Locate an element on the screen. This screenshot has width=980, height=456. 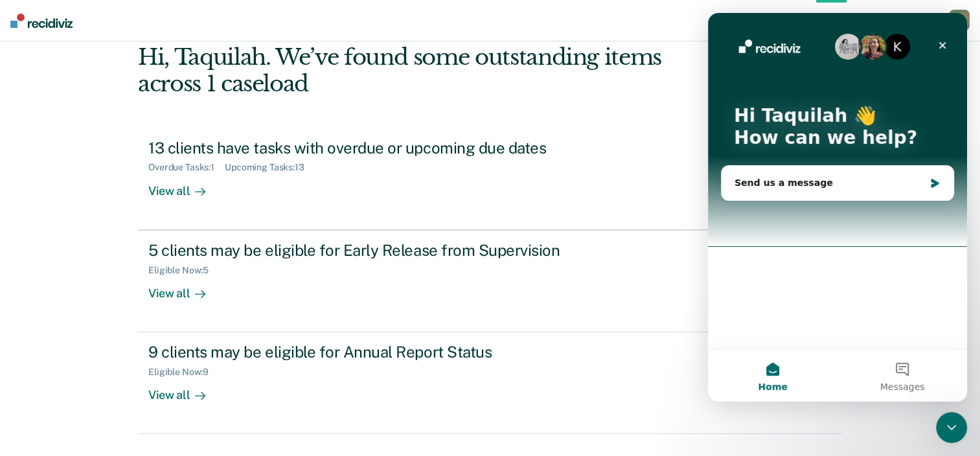
button: TD is located at coordinates (959, 20).